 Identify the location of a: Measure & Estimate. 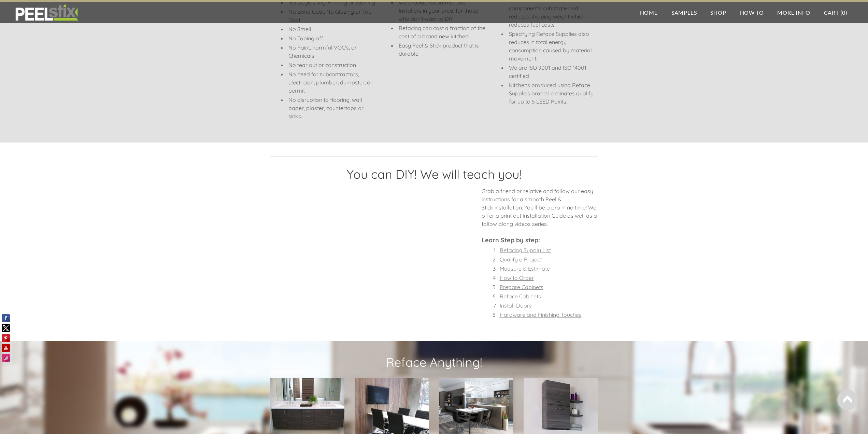
(525, 269).